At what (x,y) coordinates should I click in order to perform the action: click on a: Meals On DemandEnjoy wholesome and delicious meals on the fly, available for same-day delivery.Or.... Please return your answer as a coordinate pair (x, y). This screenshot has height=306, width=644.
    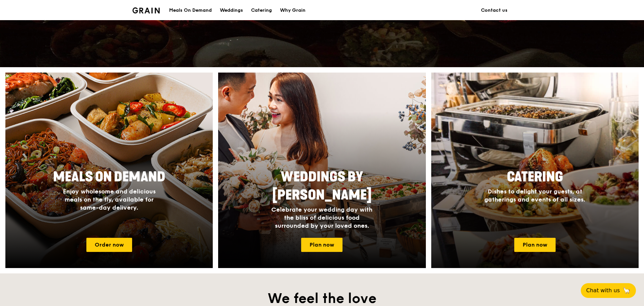
    Looking at the image, I should click on (109, 170).